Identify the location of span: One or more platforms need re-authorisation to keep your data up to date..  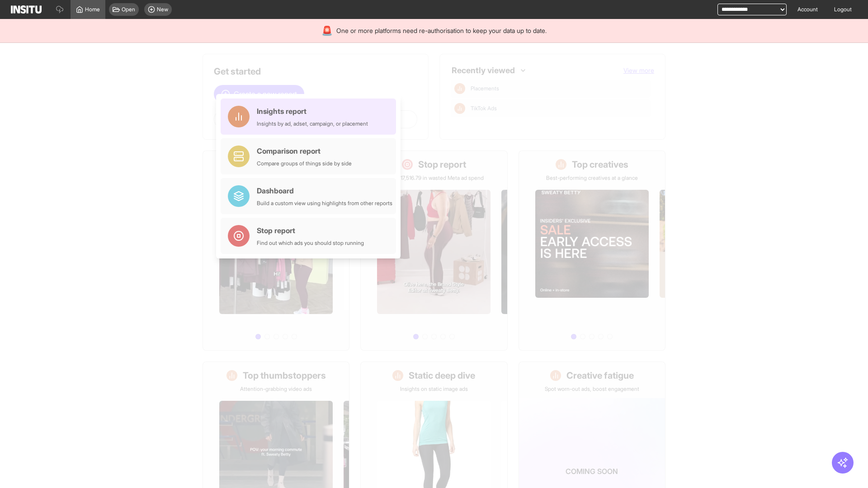
(441, 30).